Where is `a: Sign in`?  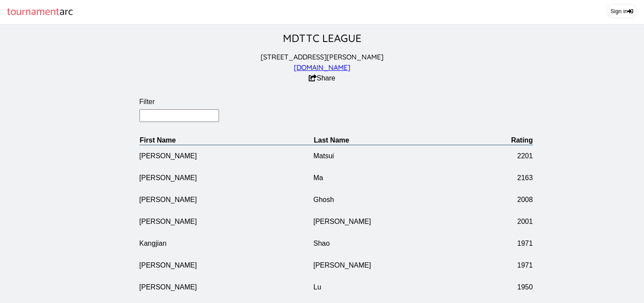 a: Sign in is located at coordinates (622, 11).